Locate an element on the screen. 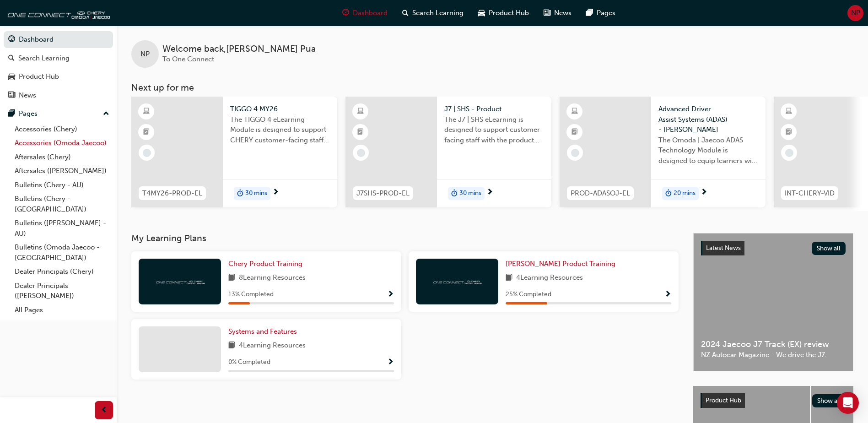 The height and width of the screenshot is (423, 868). span: NZ Autocar Magazine - We drive the J7. is located at coordinates (773, 355).